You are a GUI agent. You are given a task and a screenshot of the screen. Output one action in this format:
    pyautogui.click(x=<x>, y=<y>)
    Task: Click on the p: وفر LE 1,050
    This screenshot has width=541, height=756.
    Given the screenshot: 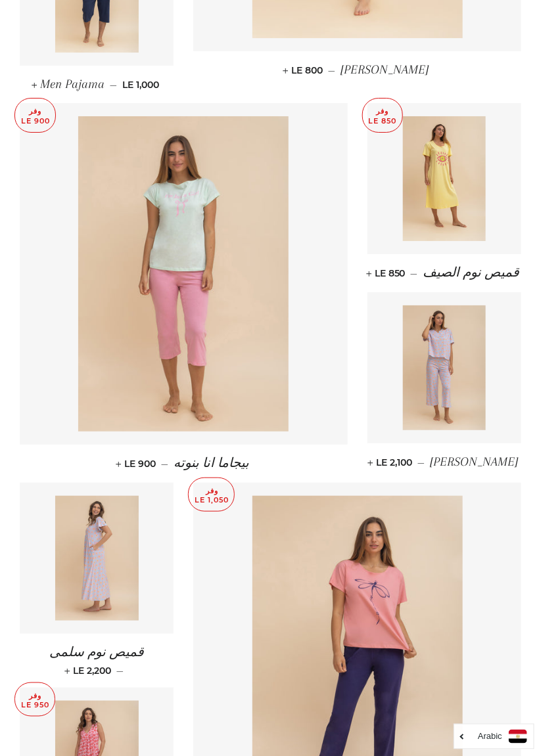 What is the action you would take?
    pyautogui.click(x=211, y=495)
    